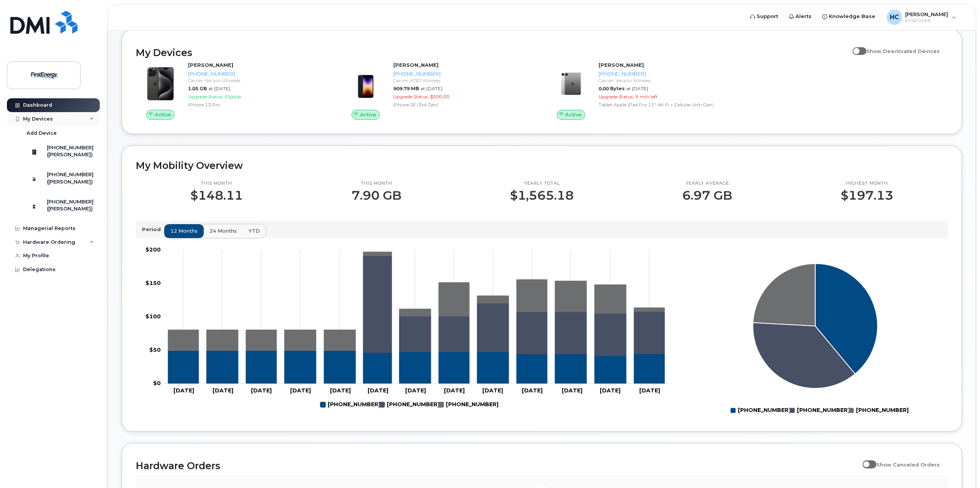 Image resolution: width=980 pixels, height=488 pixels. What do you see at coordinates (493, 53) in the screenshot?
I see `h2: My Devices` at bounding box center [493, 53].